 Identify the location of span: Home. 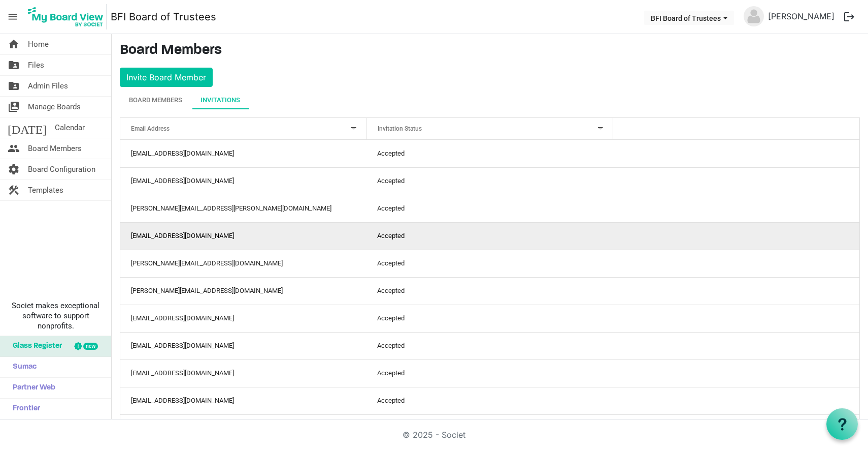
(38, 44).